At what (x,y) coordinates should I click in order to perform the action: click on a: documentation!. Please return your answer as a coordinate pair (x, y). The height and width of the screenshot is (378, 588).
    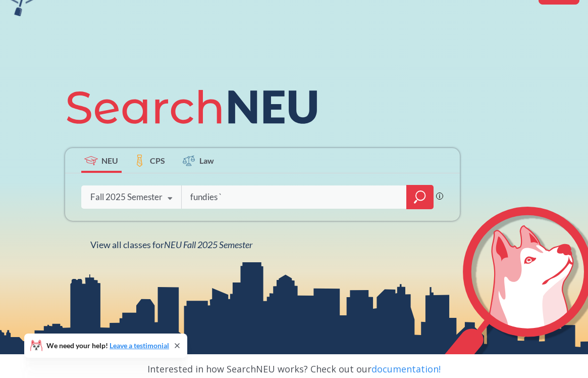
    Looking at the image, I should click on (406, 368).